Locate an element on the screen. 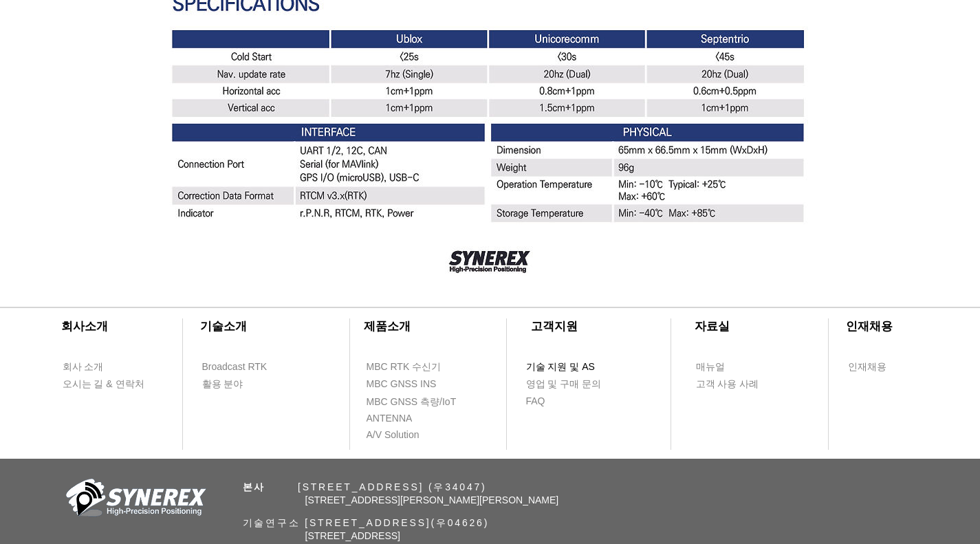  a: 매뉴얼 is located at coordinates (735, 367).